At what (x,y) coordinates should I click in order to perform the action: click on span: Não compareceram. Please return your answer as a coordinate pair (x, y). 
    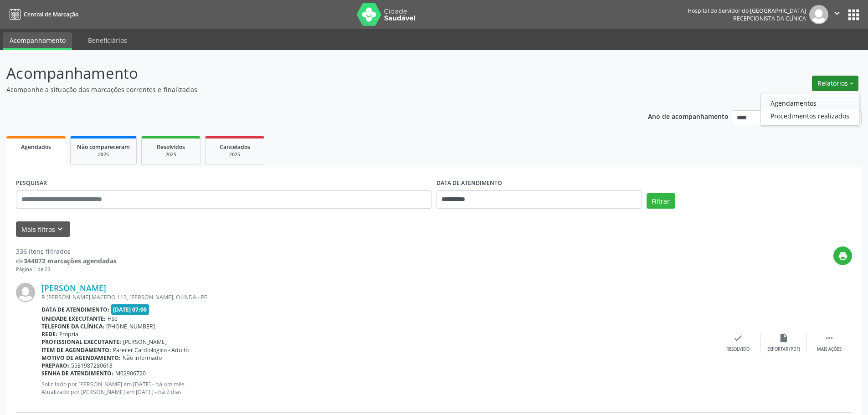
    Looking at the image, I should click on (103, 147).